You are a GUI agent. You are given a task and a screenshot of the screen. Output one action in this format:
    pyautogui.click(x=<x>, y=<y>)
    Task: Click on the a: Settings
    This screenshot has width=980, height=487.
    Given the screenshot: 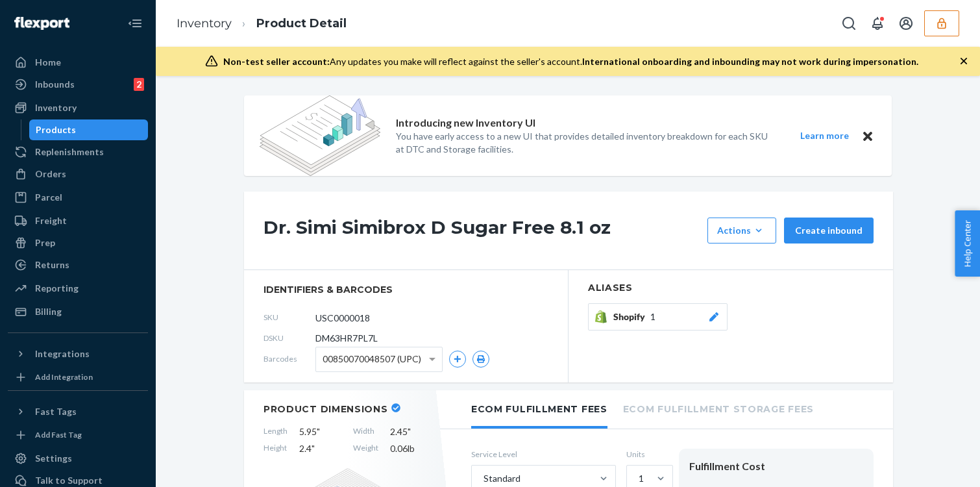 What is the action you would take?
    pyautogui.click(x=78, y=459)
    